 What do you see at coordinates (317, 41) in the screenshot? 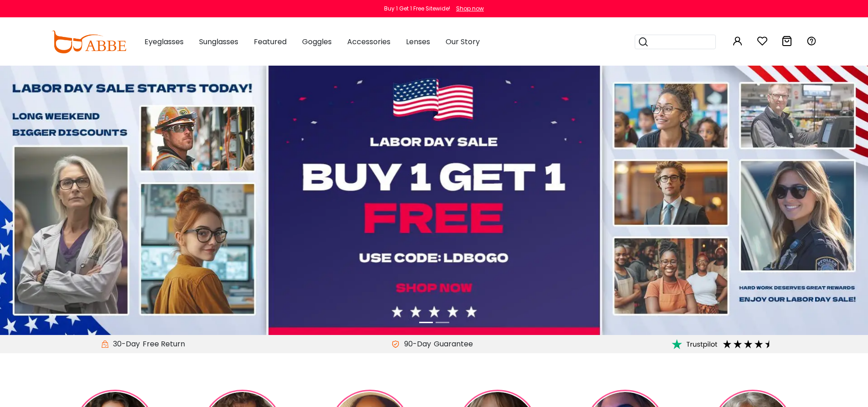
I see `span: Goggles` at bounding box center [317, 41].